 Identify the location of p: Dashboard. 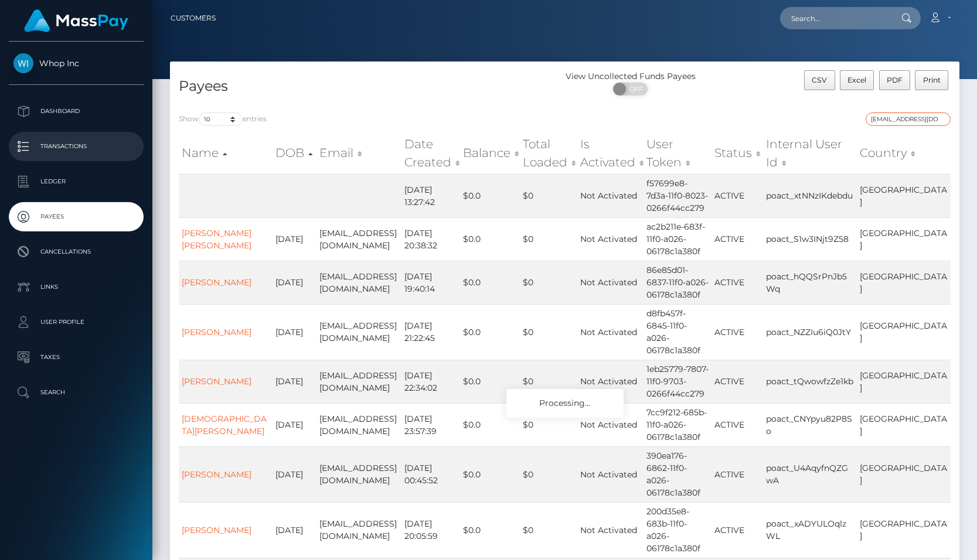
(76, 111).